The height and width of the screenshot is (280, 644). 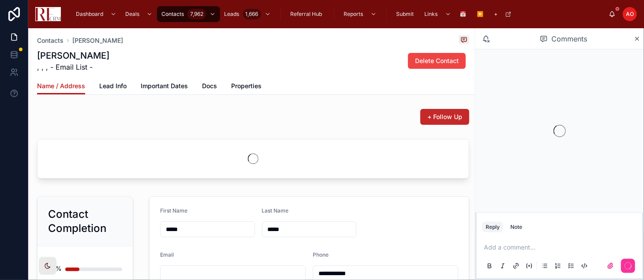 I want to click on span: Referral Hub, so click(x=306, y=14).